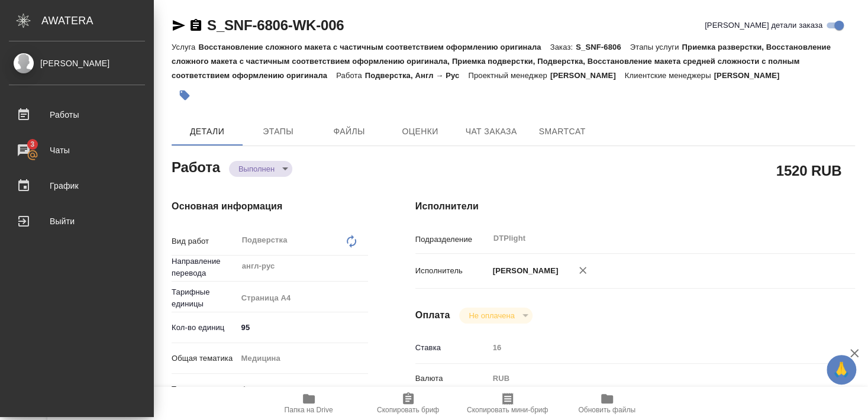  I want to click on p: Этапы услуги, so click(656, 47).